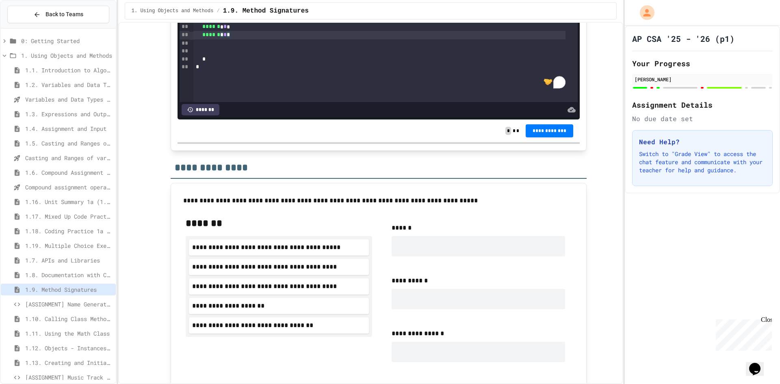 The width and height of the screenshot is (780, 384). I want to click on p: Switch to "Grade View" to access the chat feature and communicate with your teacher for help and ..., so click(702, 162).